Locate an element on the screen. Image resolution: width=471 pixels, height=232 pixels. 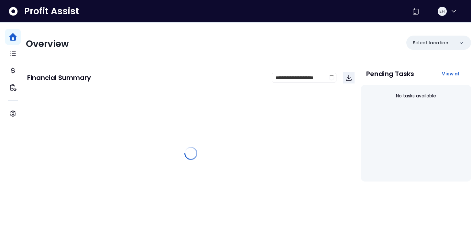
span: View all is located at coordinates (451, 74).